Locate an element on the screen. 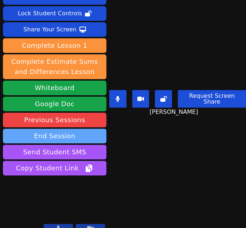 Image resolution: width=246 pixels, height=228 pixels. button: Request Screen Share is located at coordinates (212, 99).